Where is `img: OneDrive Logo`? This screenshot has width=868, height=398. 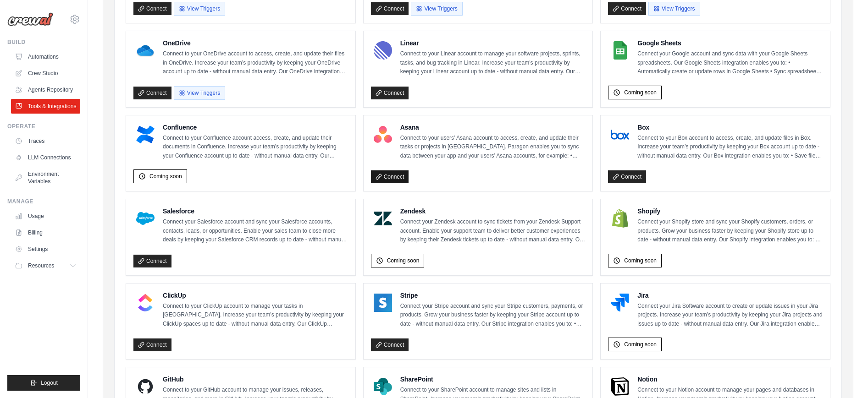
img: OneDrive Logo is located at coordinates (145, 50).